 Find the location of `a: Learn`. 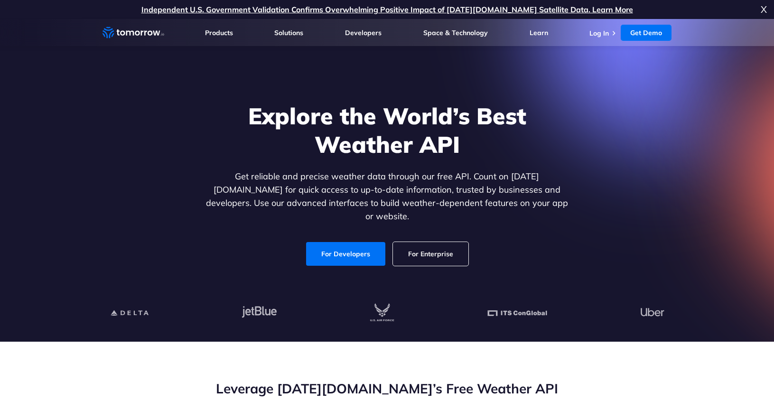

a: Learn is located at coordinates (539, 33).